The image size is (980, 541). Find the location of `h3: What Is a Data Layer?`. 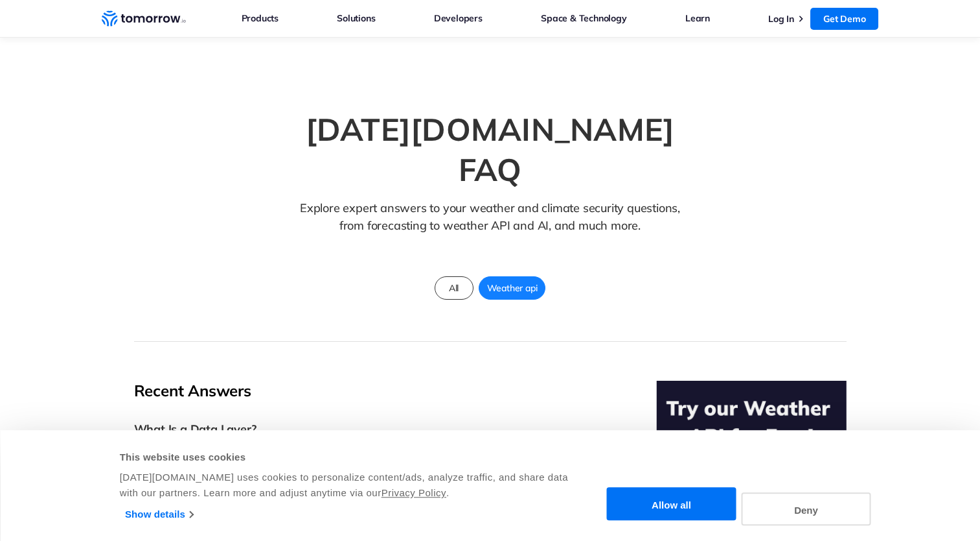

h3: What Is a Data Layer? is located at coordinates (357, 429).